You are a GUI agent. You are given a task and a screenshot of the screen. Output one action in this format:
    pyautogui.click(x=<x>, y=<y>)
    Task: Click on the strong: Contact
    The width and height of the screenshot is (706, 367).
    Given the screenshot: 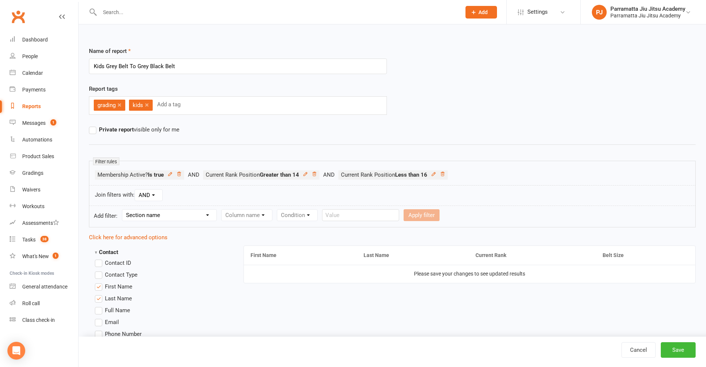 What is the action you would take?
    pyautogui.click(x=106, y=252)
    